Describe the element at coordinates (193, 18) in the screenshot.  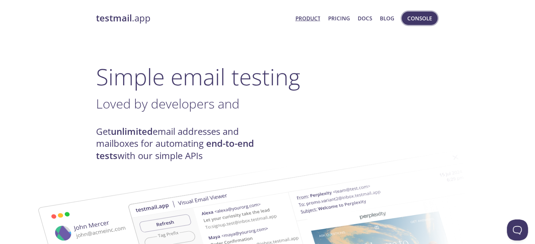
I see `a: testmail.app` at that location.